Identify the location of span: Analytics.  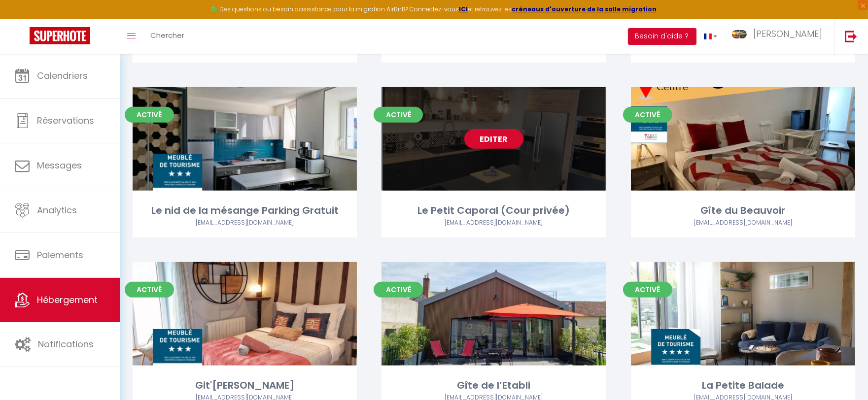
(57, 210).